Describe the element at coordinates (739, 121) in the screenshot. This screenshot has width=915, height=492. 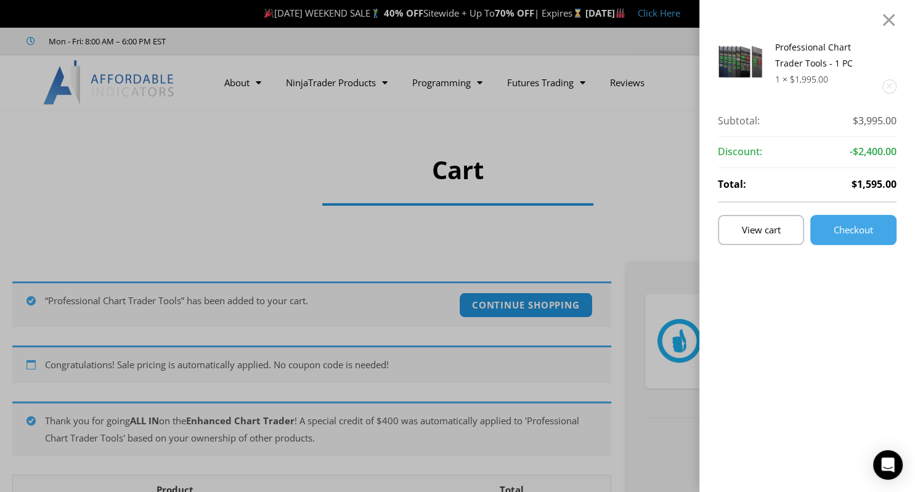
I see `strong: Subtotal:` at that location.